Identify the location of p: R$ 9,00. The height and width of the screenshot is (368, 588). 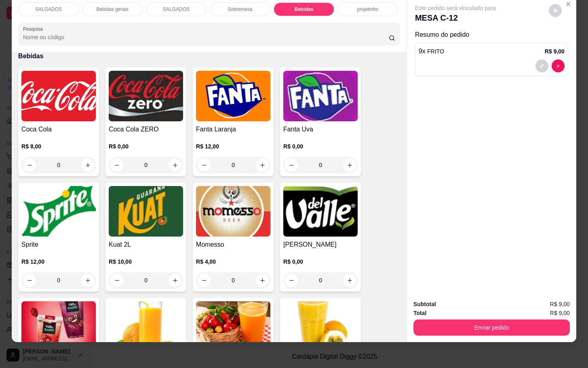
(555, 51).